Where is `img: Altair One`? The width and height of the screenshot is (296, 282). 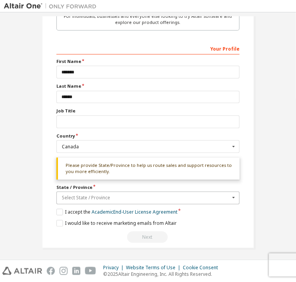
img: Altair One is located at coordinates (52, 6).